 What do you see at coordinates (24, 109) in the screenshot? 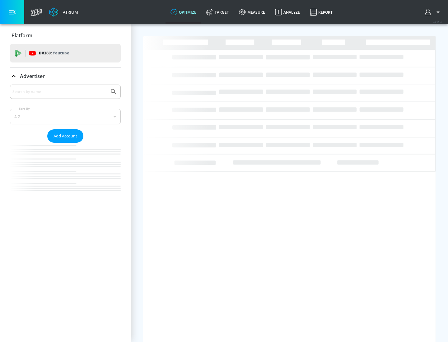
I see `label: Sort By` at bounding box center [24, 109].